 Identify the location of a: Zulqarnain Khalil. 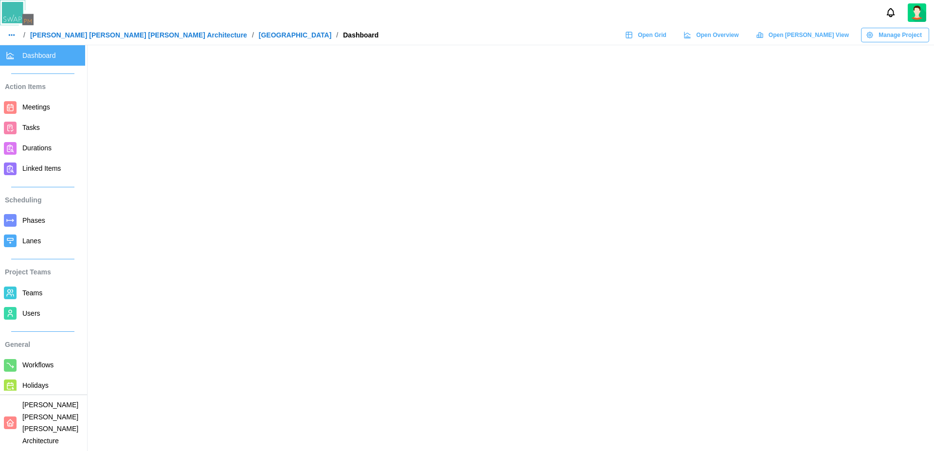
(917, 13).